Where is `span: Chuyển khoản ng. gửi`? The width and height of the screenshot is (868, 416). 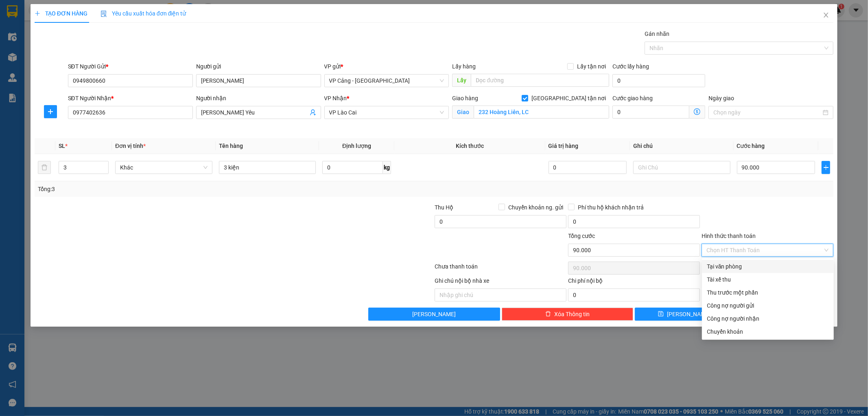 span: Chuyển khoản ng. gửi is located at coordinates (536, 207).